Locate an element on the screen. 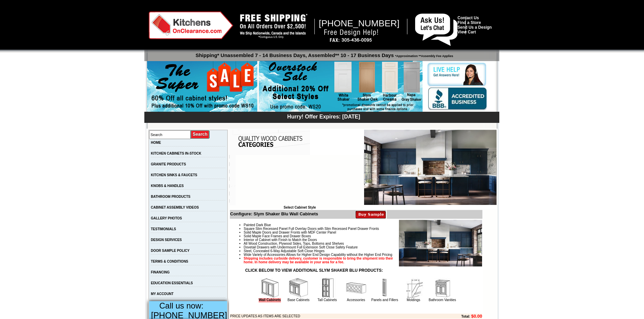 This screenshot has width=644, height=319. span: Call us now: is located at coordinates (181, 305).